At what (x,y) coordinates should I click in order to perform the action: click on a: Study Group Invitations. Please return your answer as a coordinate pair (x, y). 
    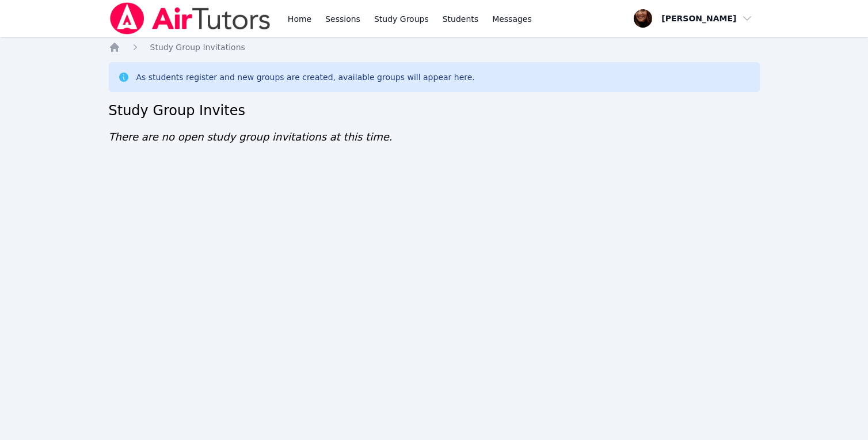
    Looking at the image, I should click on (197, 47).